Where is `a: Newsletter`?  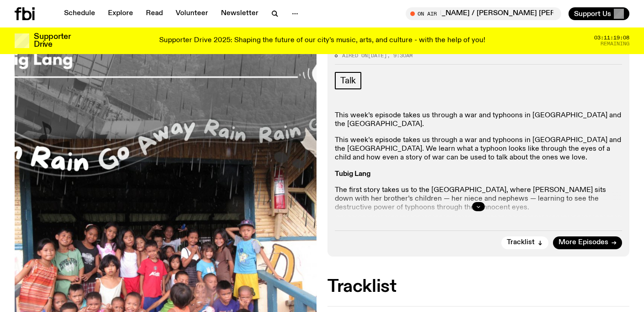 a: Newsletter is located at coordinates (240, 14).